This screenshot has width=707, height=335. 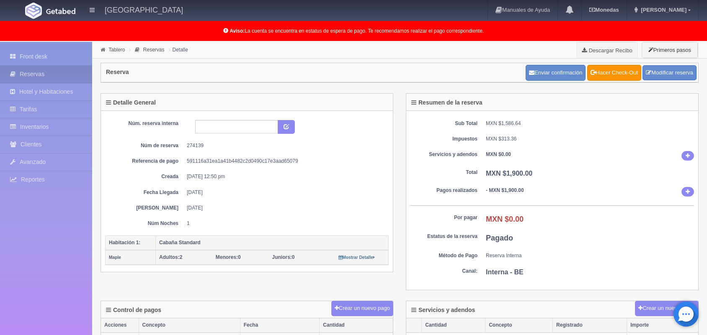 What do you see at coordinates (444, 139) in the screenshot?
I see `dt: Impuestos` at bounding box center [444, 139].